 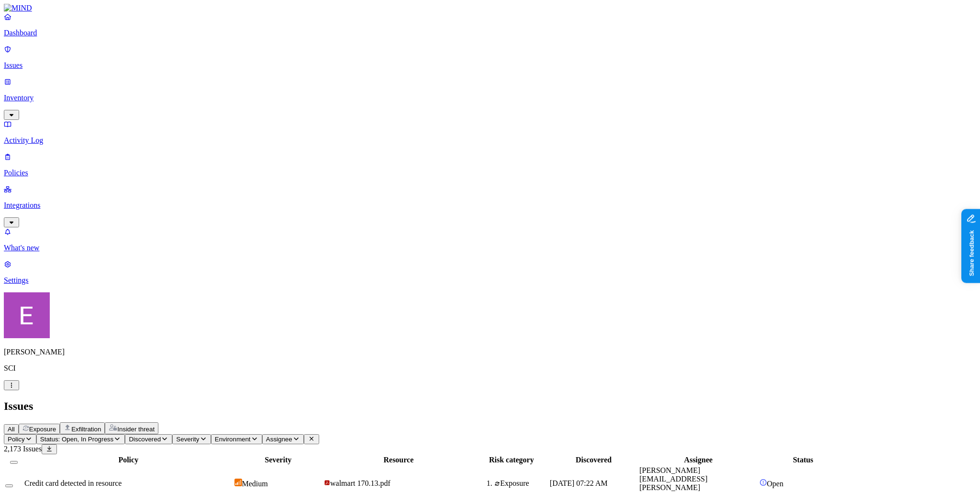 I want to click on a: Activity Log, so click(x=490, y=133).